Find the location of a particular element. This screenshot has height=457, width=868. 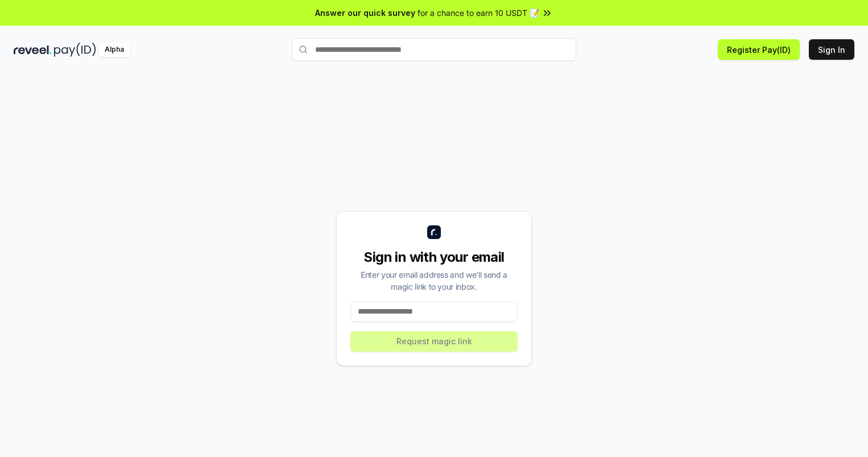

div: Enter your email address and we’ll send a magic link to your inbox. is located at coordinates (434, 280).